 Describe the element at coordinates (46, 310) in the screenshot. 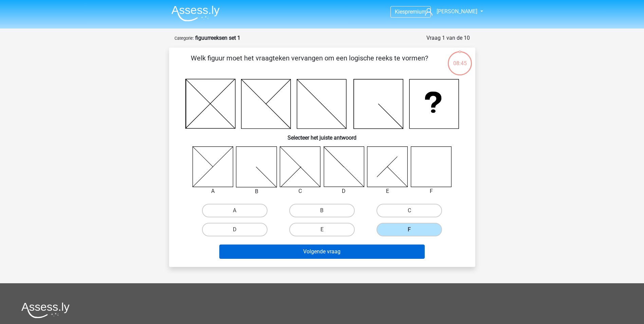

I see `img: Assessly logo` at that location.